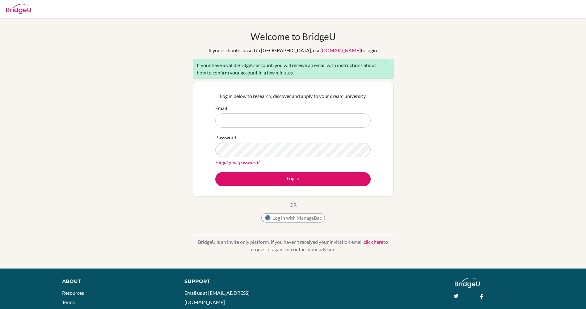  What do you see at coordinates (387, 63) in the screenshot?
I see `i: close` at bounding box center [387, 63].